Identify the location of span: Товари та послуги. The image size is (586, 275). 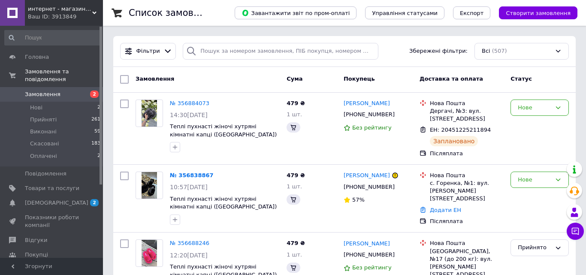
(52, 188).